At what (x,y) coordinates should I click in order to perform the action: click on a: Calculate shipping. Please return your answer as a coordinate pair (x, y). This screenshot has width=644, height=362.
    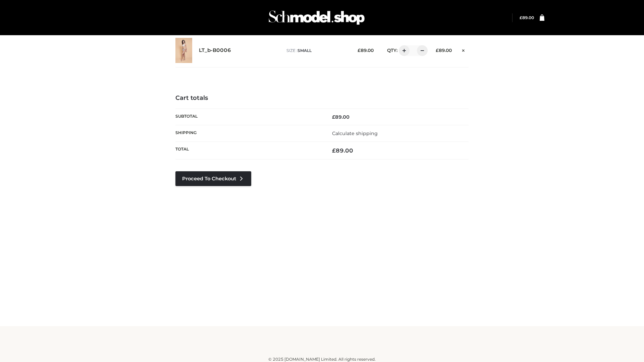
    Looking at the image, I should click on (355, 133).